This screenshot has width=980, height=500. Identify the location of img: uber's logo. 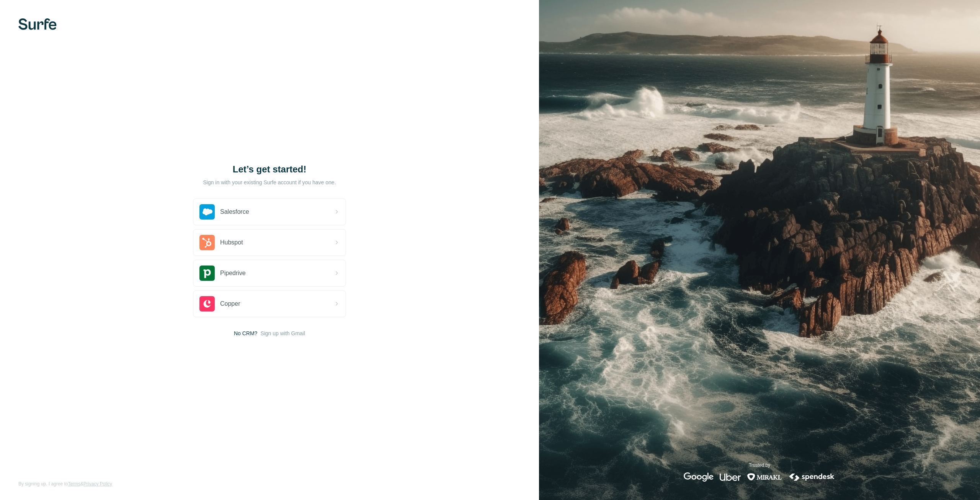
(730, 477).